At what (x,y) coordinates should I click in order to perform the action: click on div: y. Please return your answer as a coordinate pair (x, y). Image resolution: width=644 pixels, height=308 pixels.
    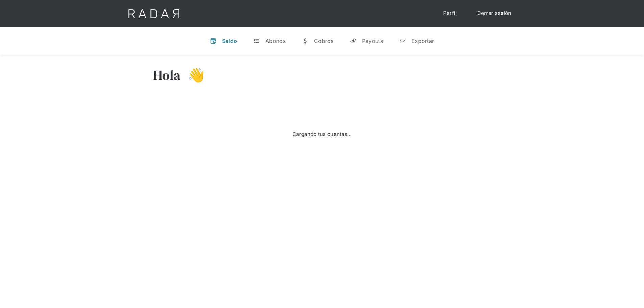
    Looking at the image, I should click on (353, 41).